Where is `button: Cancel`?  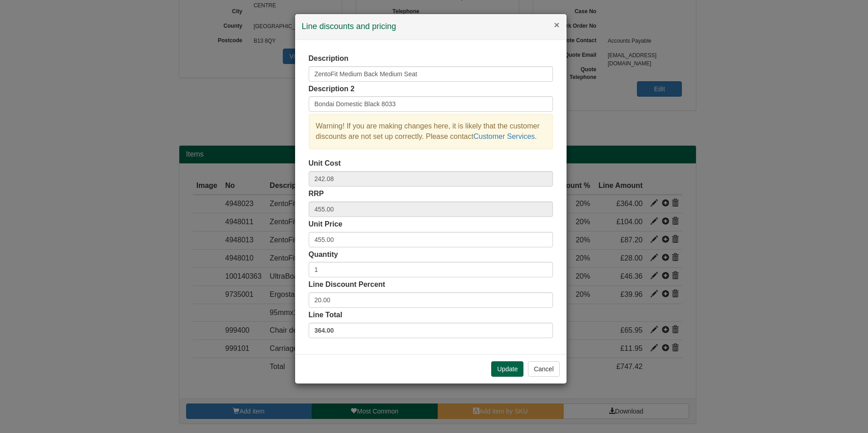
button: Cancel is located at coordinates (544, 369).